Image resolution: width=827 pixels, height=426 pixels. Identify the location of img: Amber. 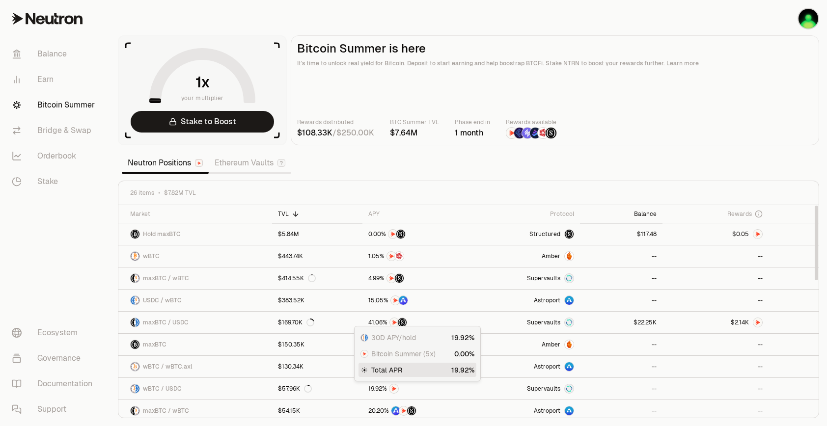
(569, 345).